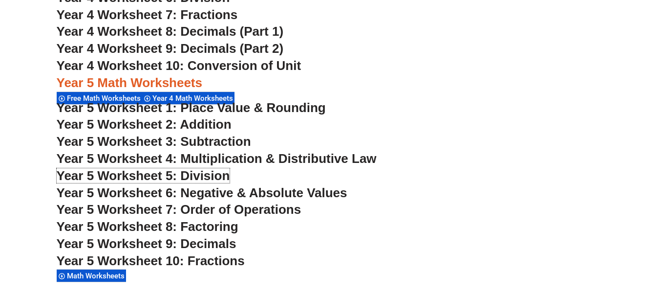 This screenshot has width=660, height=297. What do you see at coordinates (170, 31) in the screenshot?
I see `span: Year 4 Worksheet 8: Decimals (Part 1)` at bounding box center [170, 31].